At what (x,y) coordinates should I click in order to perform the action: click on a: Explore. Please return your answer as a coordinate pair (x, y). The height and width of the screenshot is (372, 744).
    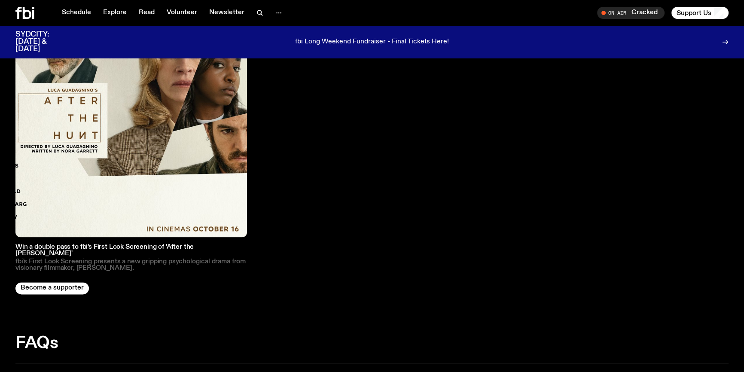
    Looking at the image, I should click on (115, 13).